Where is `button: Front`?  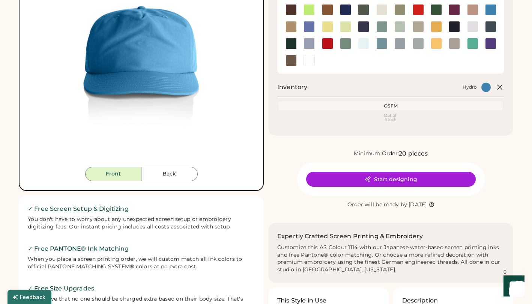
button: Front is located at coordinates (113, 174).